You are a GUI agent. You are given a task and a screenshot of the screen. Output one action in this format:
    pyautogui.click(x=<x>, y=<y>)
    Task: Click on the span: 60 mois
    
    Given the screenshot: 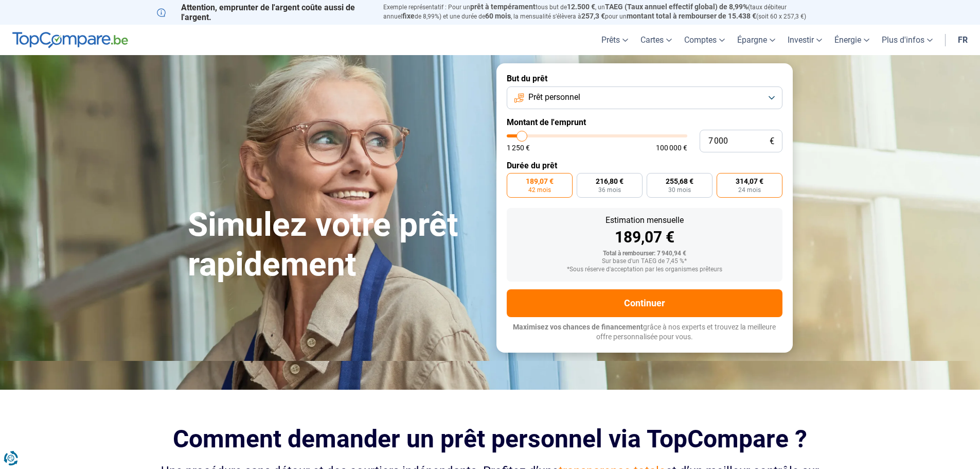 What is the action you would take?
    pyautogui.click(x=498, y=16)
    